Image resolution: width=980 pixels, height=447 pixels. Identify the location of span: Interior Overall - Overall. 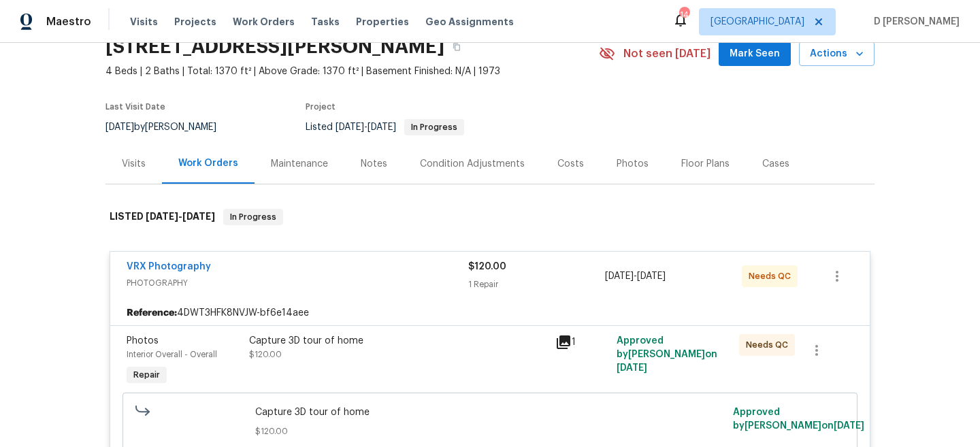
(171, 355).